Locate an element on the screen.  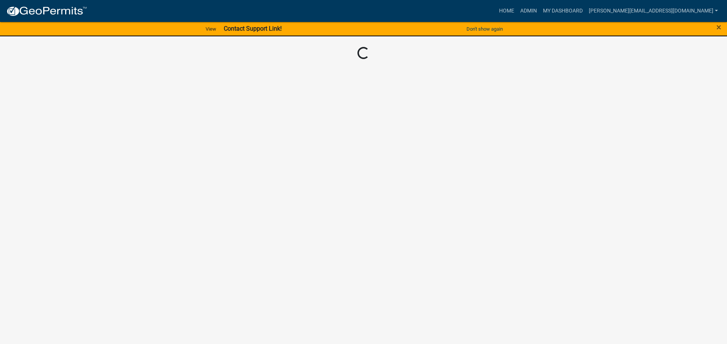
button: Close is located at coordinates (718, 27).